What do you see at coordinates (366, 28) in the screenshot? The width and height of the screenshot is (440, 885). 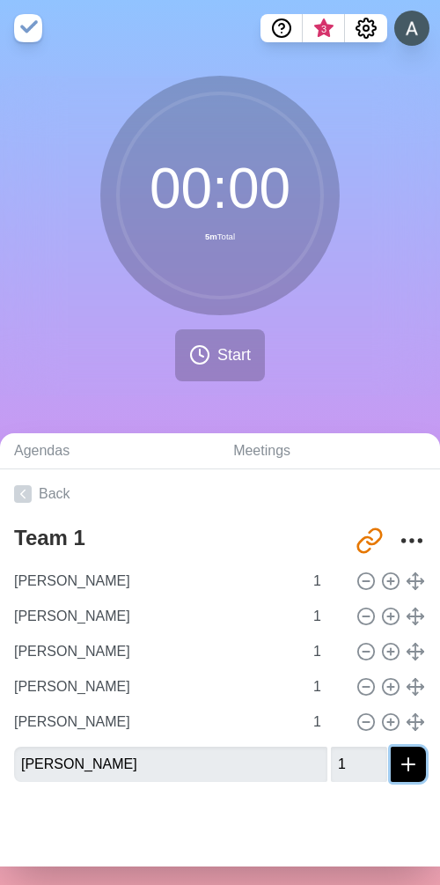 I see `button: Settings` at bounding box center [366, 28].